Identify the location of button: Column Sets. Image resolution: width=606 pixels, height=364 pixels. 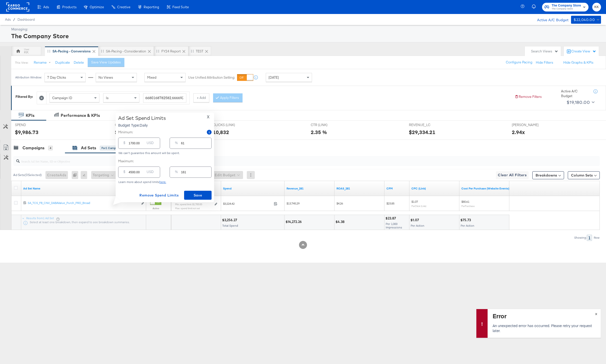
(584, 175).